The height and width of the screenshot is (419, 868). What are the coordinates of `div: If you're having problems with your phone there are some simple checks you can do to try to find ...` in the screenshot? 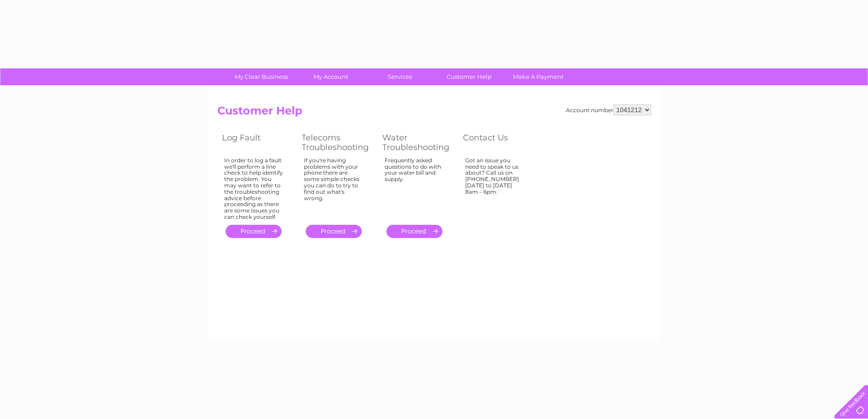 It's located at (334, 187).